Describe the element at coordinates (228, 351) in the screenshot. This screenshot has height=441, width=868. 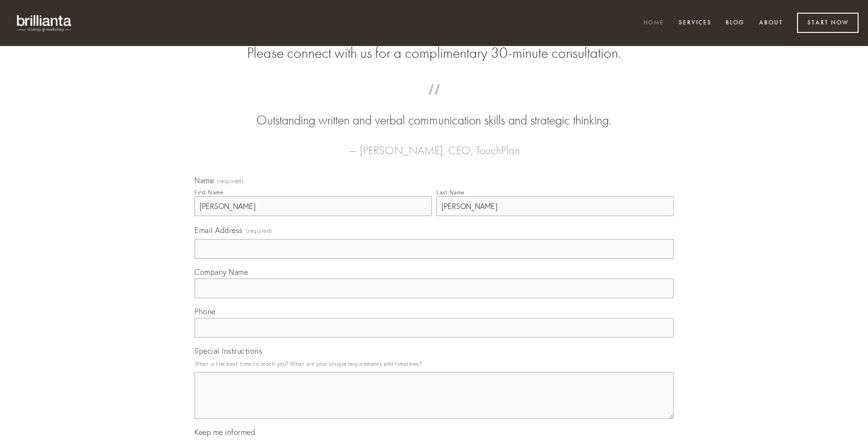
I see `span: Special Instructions` at that location.